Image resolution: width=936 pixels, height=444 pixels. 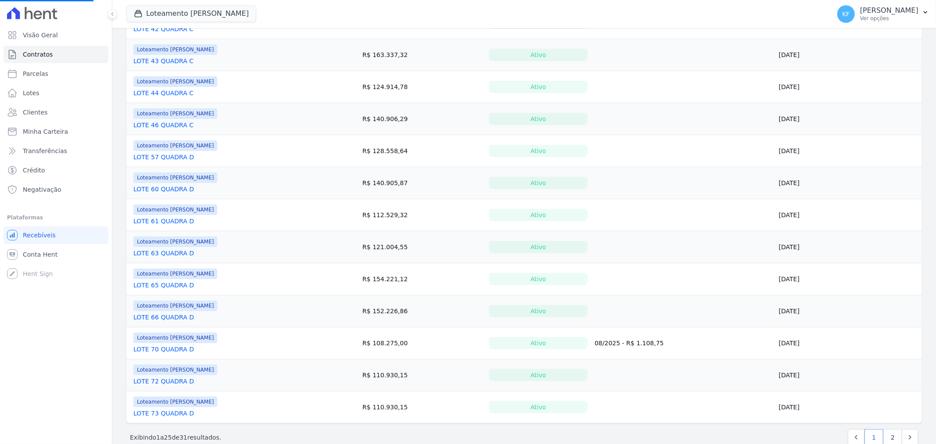 What do you see at coordinates (56, 54) in the screenshot?
I see `a: Contratos` at bounding box center [56, 54].